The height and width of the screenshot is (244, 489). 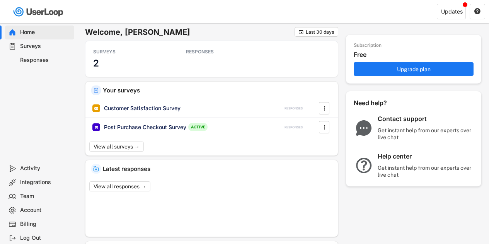 What do you see at coordinates (426, 119) in the screenshot?
I see `div: Contact support` at bounding box center [426, 119].